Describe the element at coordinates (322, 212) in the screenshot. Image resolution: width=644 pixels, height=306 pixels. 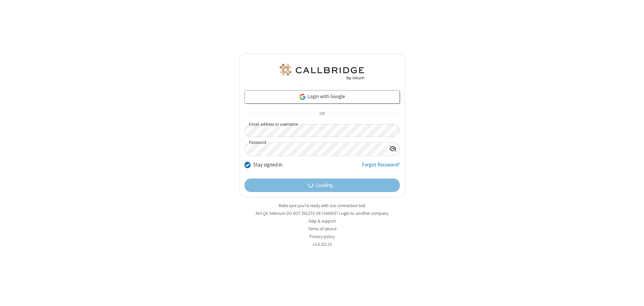
I see `li: Not QA Selenium DO NOT DELETE OR CHANGE?` at that location.